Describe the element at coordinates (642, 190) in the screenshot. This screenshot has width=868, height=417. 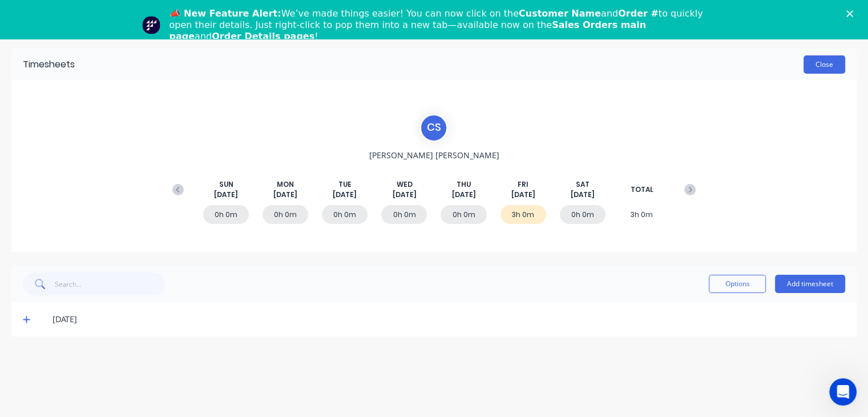
I see `span: TOTAL` at that location.